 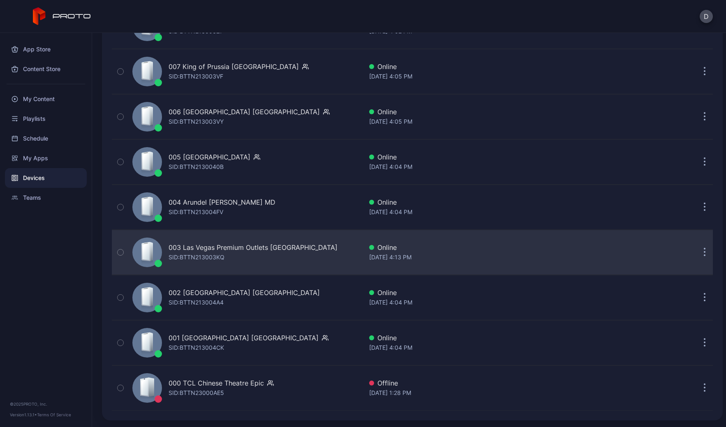 I want to click on a: Teams, so click(x=46, y=198).